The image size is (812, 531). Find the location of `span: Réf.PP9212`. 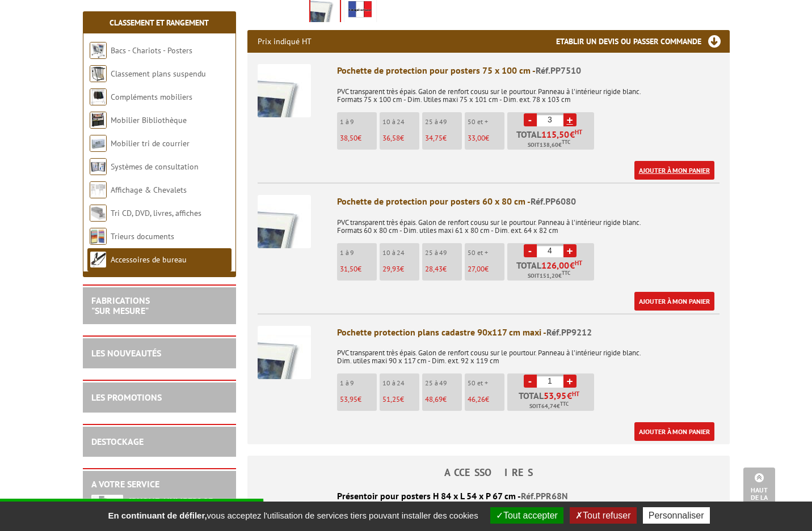

span: Réf.PP9212 is located at coordinates (569, 332).